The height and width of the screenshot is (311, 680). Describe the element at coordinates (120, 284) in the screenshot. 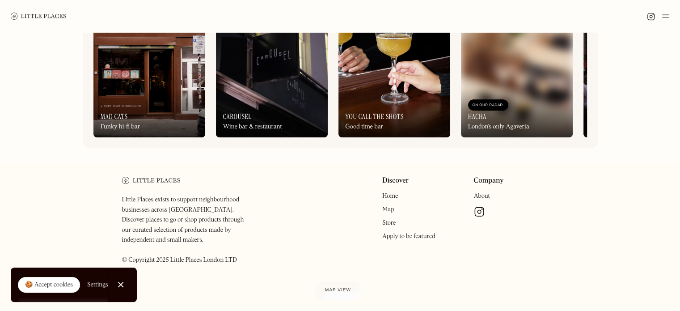

I see `div: Close Cookie Popup` at that location.